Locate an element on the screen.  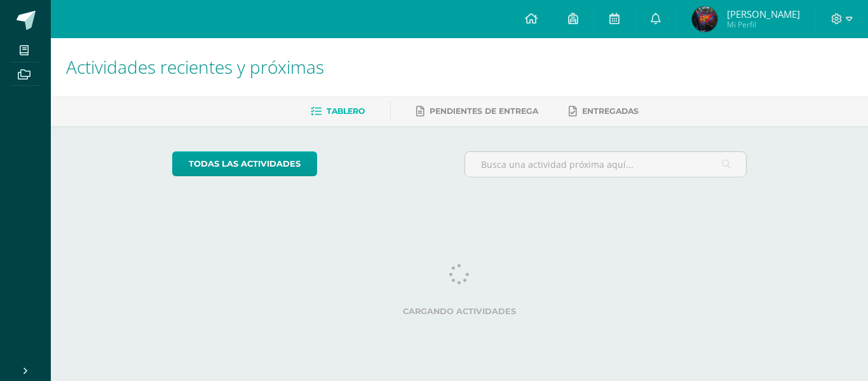
span: Mi Perfil is located at coordinates (763, 25).